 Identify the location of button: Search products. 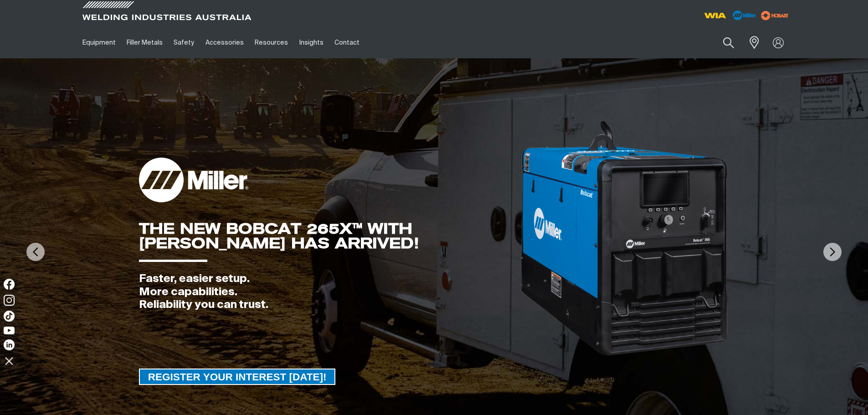
(728, 42).